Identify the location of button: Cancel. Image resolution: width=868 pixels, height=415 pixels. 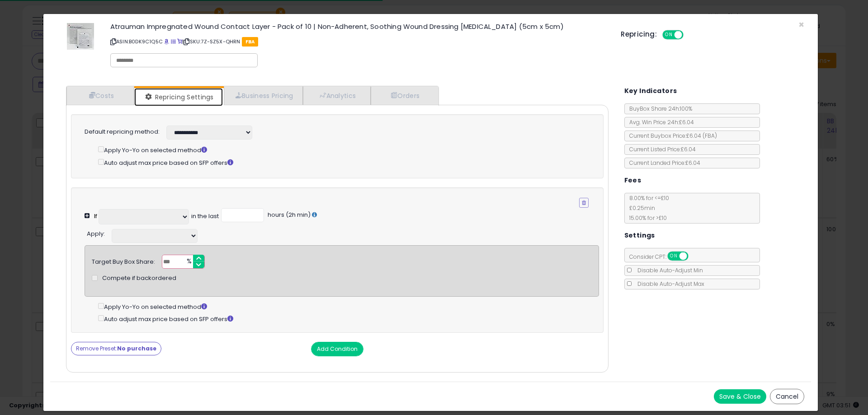
(787, 397).